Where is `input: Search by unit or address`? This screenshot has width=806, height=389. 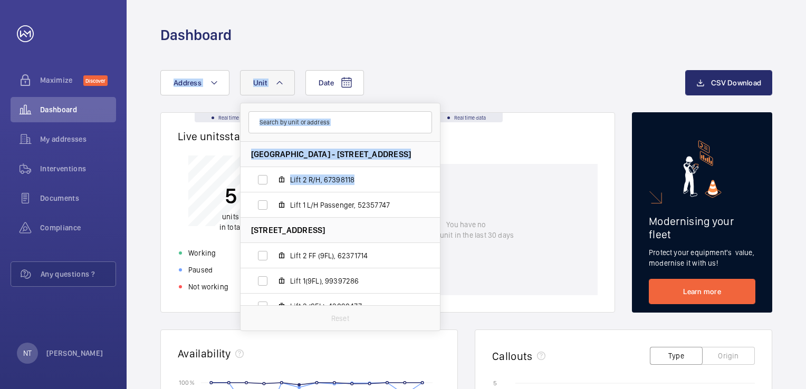 input: Search by unit or address is located at coordinates (340, 122).